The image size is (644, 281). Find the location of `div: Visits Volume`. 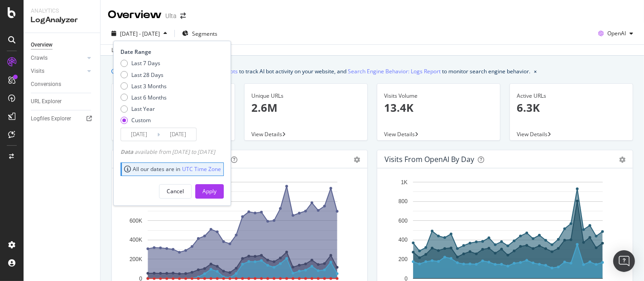

div: Visits Volume is located at coordinates (439, 96).